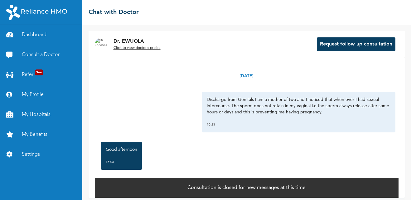 The image size is (411, 200). What do you see at coordinates (137, 48) in the screenshot?
I see `u: Click to view doctor's profile` at bounding box center [137, 48].